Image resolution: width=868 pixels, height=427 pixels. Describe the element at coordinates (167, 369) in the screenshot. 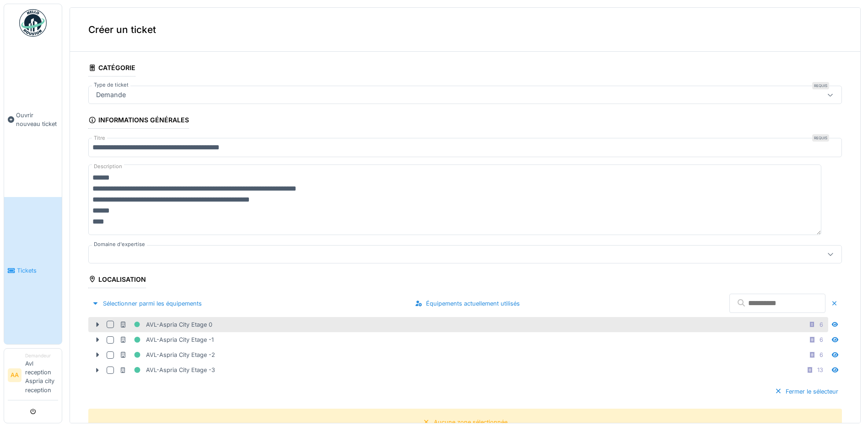

I see `div: AVL-Aspria City Etage -3` at that location.